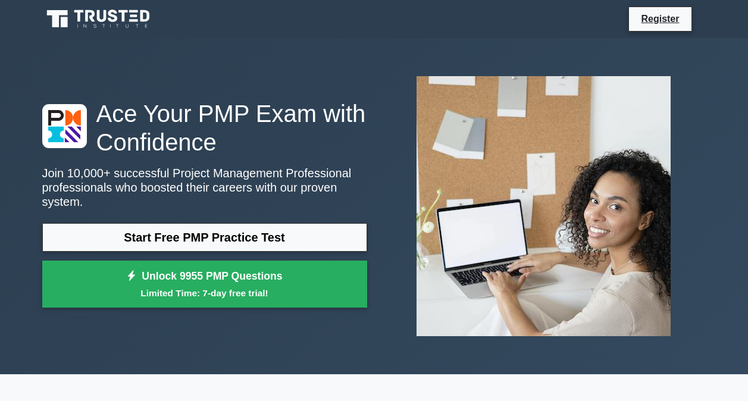 The height and width of the screenshot is (401, 748). Describe the element at coordinates (205, 293) in the screenshot. I see `small: Limited Time: 7-day free trial!` at that location.